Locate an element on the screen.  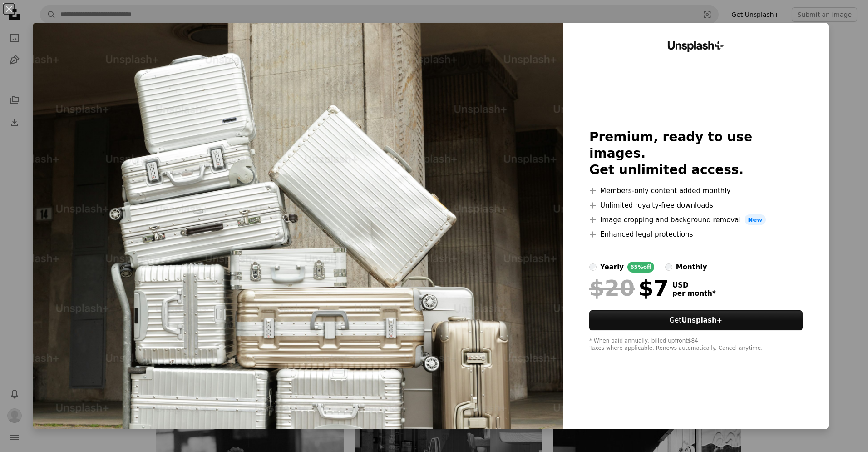
h2: Premium, ready to use images. Get unlimited access. is located at coordinates (696, 154).